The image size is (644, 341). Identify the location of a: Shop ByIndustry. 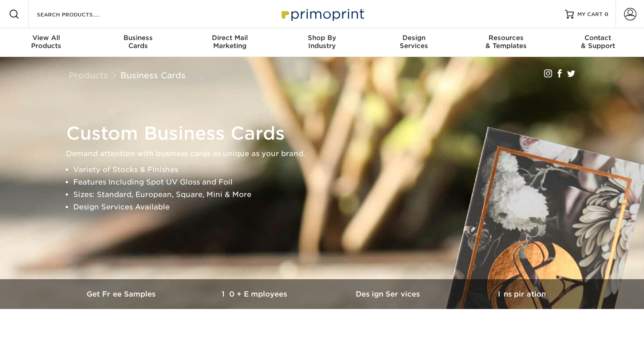
(321, 43).